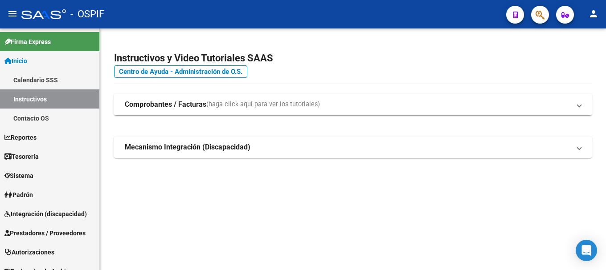  Describe the element at coordinates (12, 14) in the screenshot. I see `mat-icon: menu` at that location.